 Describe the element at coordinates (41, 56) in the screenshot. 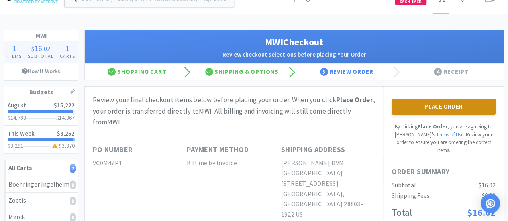

I see `h4: Subtotal` at that location.